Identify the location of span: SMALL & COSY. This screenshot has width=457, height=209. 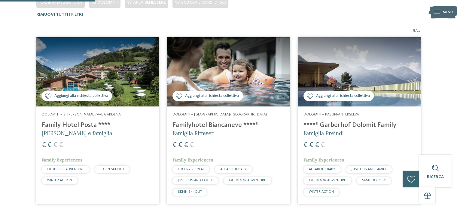
(374, 180).